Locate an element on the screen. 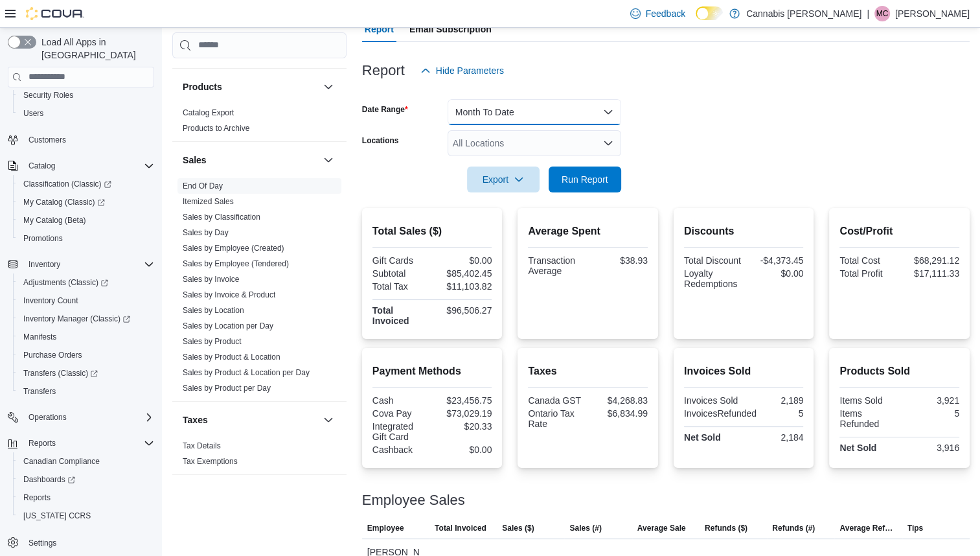  button: Hide Parameters is located at coordinates (462, 70).